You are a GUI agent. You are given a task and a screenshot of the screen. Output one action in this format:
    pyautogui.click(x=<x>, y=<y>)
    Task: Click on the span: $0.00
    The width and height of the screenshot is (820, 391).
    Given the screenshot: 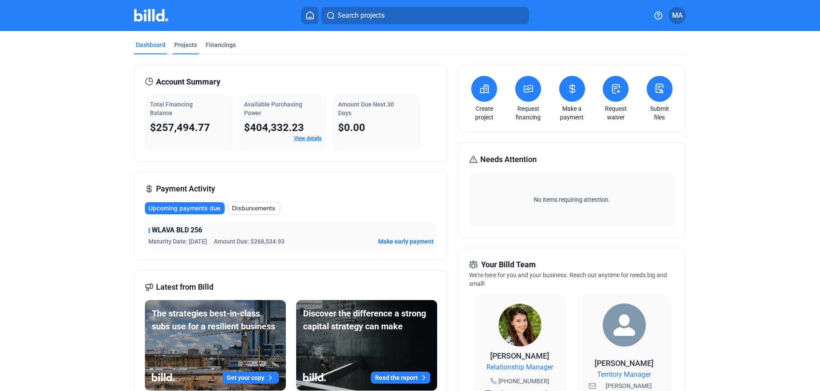 What is the action you would take?
    pyautogui.click(x=352, y=128)
    